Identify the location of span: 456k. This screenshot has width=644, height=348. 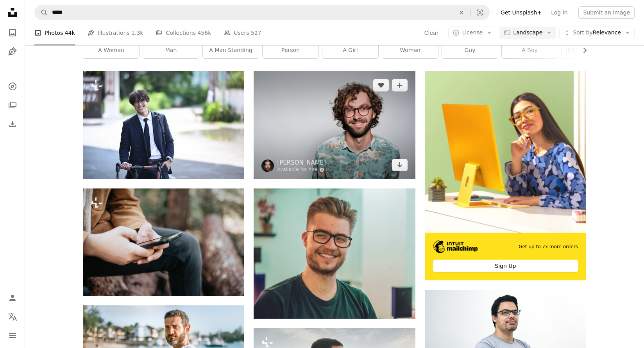
(204, 33).